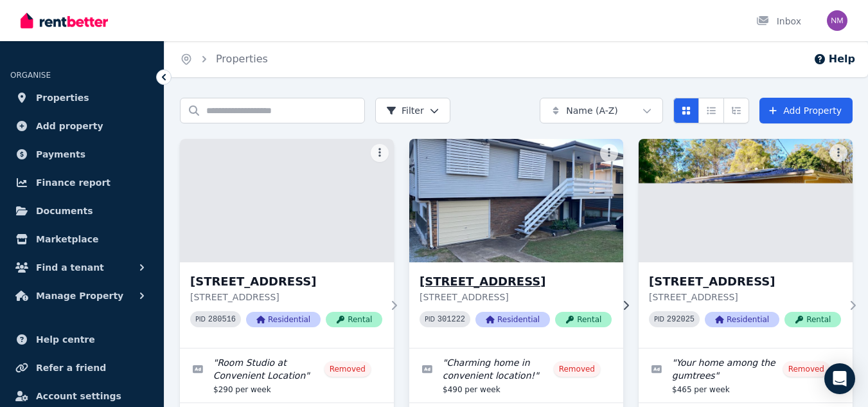 Image resolution: width=868 pixels, height=407 pixels. What do you see at coordinates (711, 111) in the screenshot?
I see `div: View options` at bounding box center [711, 111].